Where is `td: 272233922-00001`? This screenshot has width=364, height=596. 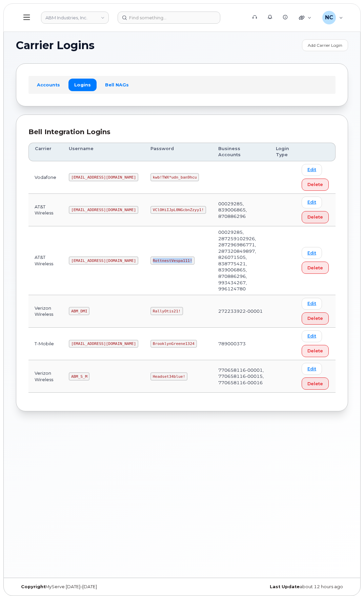
td: 272233922-00001 is located at coordinates (241, 312).